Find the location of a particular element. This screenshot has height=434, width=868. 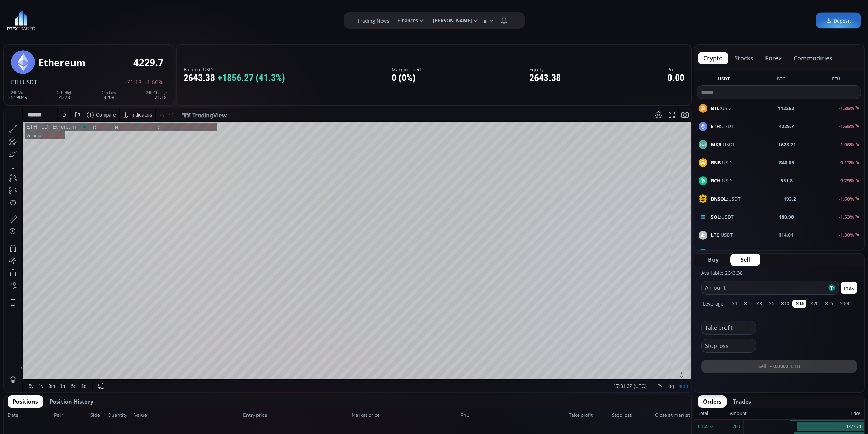

div: 350.198K is located at coordinates (49, 27).